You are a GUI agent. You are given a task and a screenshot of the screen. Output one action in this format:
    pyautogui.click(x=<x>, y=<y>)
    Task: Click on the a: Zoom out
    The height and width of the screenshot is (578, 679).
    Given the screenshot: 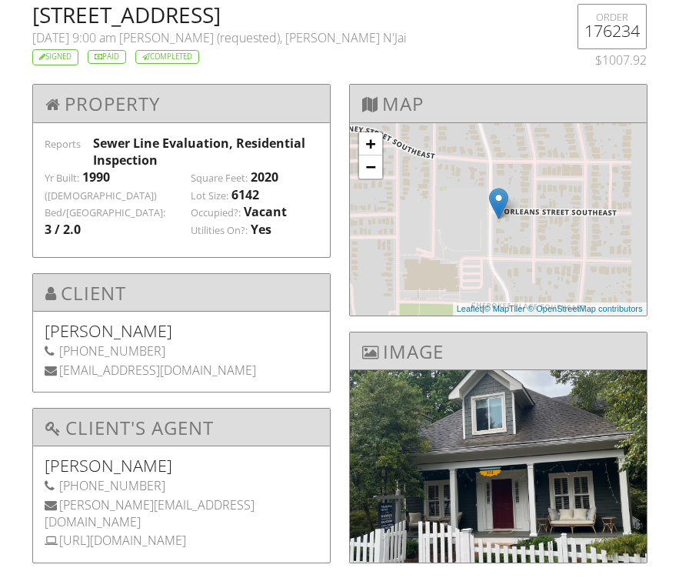 What is the action you would take?
    pyautogui.click(x=371, y=167)
    